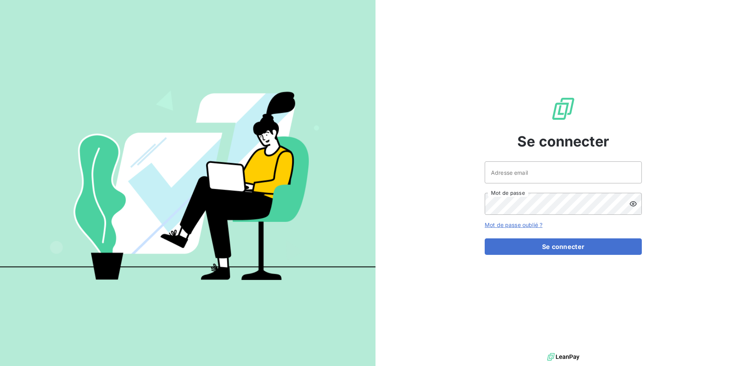 This screenshot has height=366, width=751. I want to click on a: Mot de passe oublié ?, so click(513, 225).